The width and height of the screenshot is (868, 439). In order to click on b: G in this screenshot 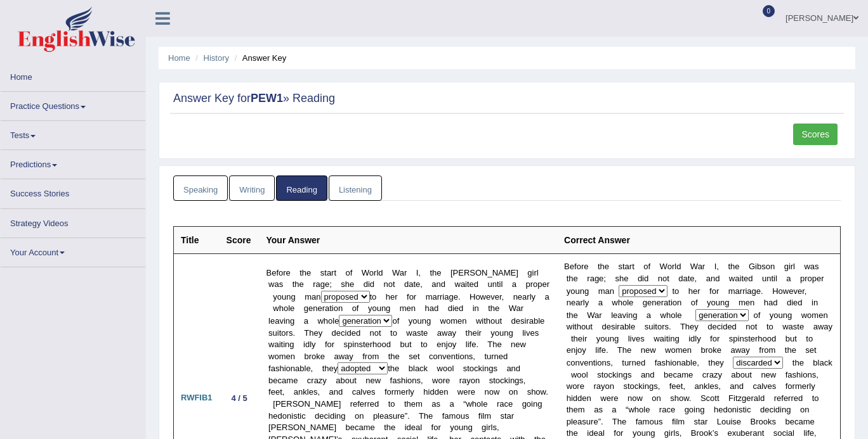, I will do `click(752, 267)`.